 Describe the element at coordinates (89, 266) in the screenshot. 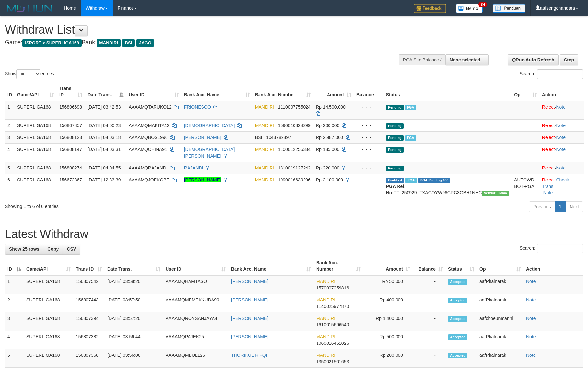

I see `th: Trans ID: activate to sort column ascending` at that location.